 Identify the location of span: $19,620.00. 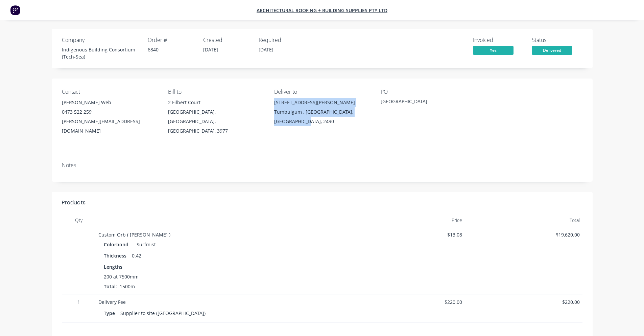
(524, 234).